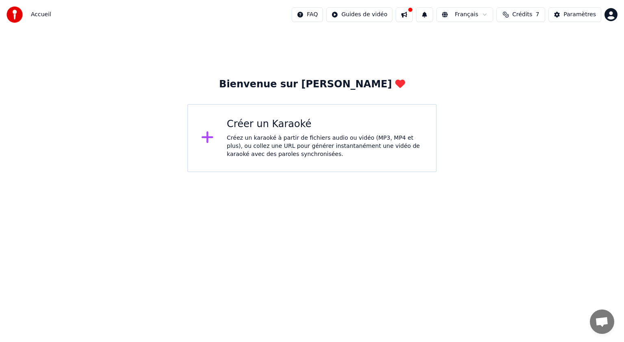 This screenshot has width=624, height=342. What do you see at coordinates (580, 15) in the screenshot?
I see `div: Paramètres` at bounding box center [580, 15].